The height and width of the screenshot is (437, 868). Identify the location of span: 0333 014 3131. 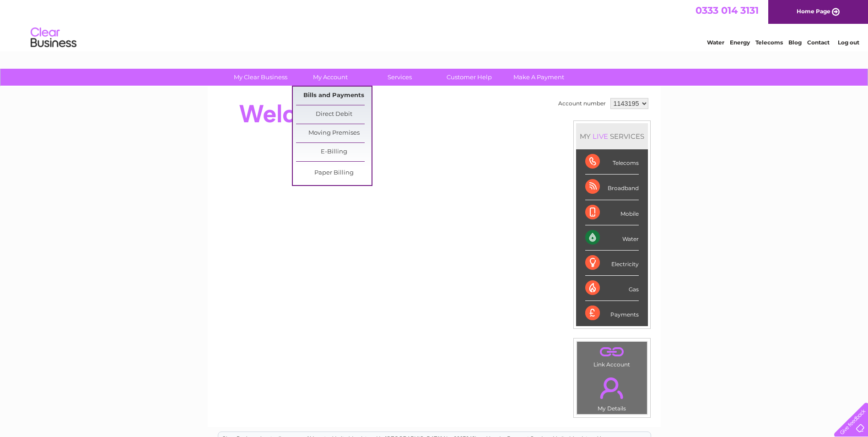
(728, 10).